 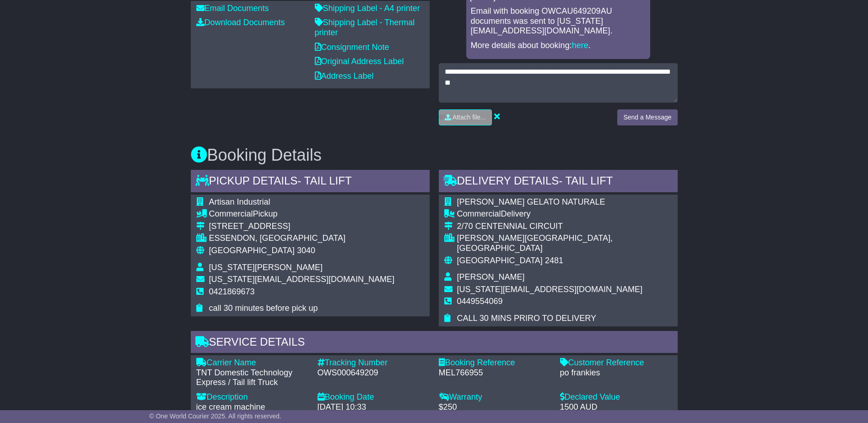 What do you see at coordinates (559, 45) in the screenshot?
I see `p: More details about booking: .` at bounding box center [559, 45].